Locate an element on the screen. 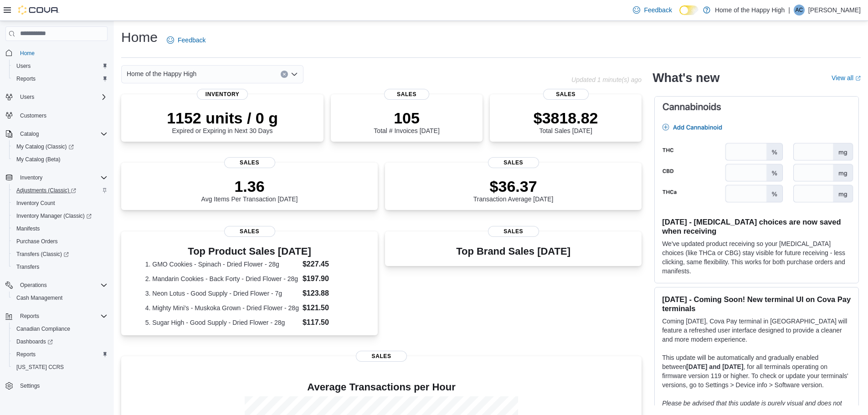  a: View allExternal link is located at coordinates (846, 78).